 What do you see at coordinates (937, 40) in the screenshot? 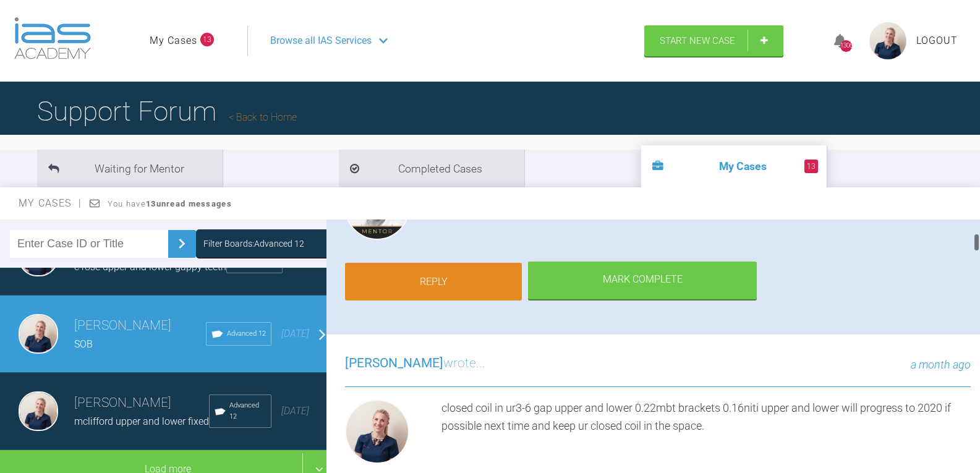
I see `a: Logout` at bounding box center [937, 40].